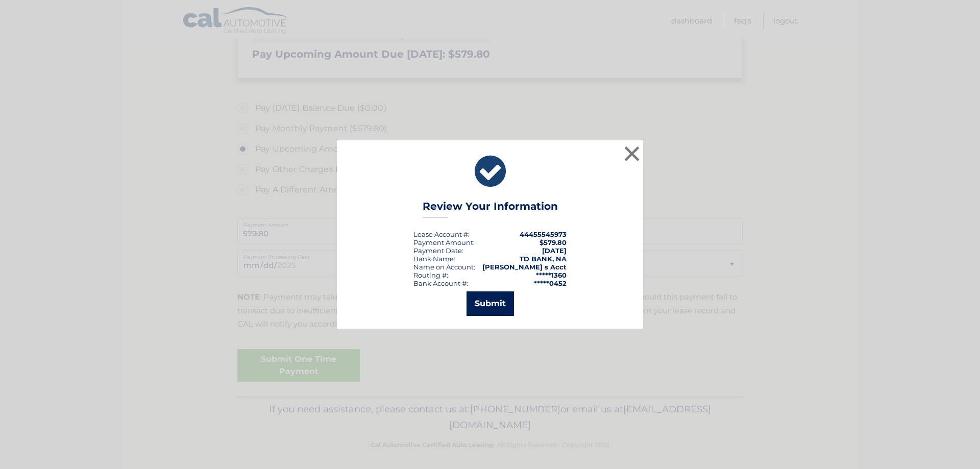 This screenshot has width=980, height=469. I want to click on strong: 44455545973, so click(543, 234).